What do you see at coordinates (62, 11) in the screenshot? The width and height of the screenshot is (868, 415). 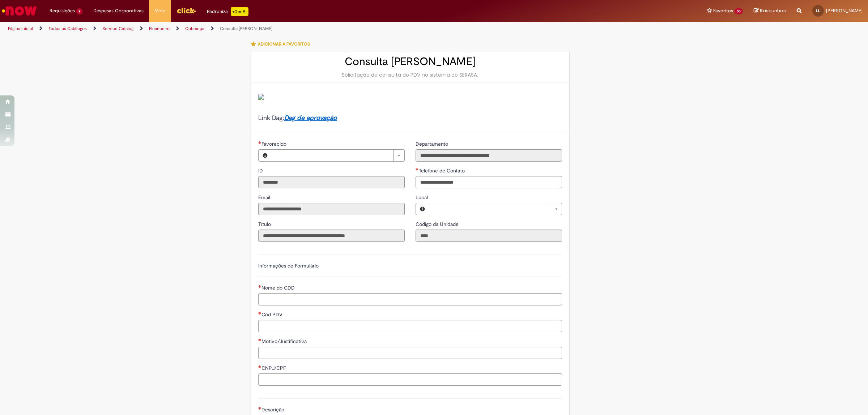 I see `span: Requisições` at bounding box center [62, 11].